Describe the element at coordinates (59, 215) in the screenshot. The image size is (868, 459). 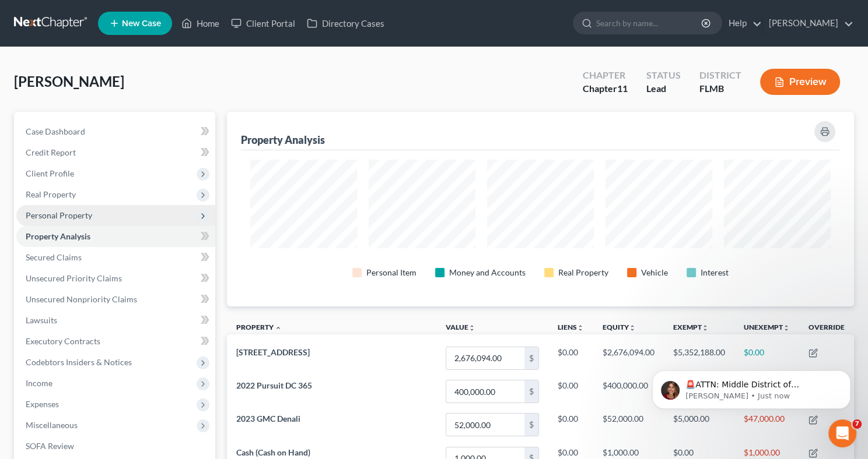
I see `span: Personal Property` at that location.